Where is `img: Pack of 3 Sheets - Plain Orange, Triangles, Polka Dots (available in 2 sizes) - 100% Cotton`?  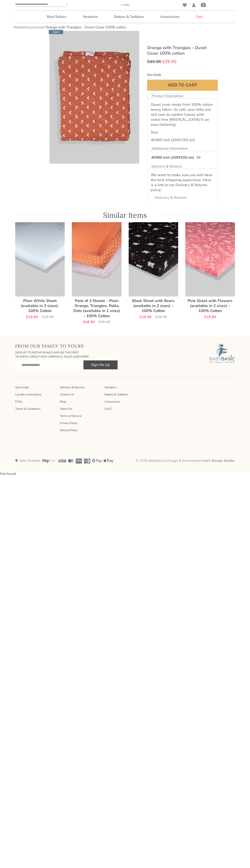 img: Pack of 3 Sheets - Plain Orange, Triangles, Polka Dots (available in 2 sizes) - 100% Cotton is located at coordinates (97, 259).